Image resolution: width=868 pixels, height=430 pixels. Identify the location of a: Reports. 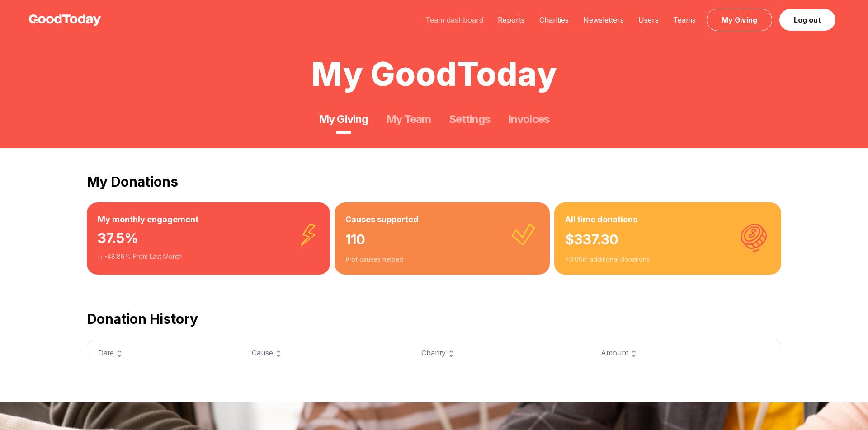
(512, 20).